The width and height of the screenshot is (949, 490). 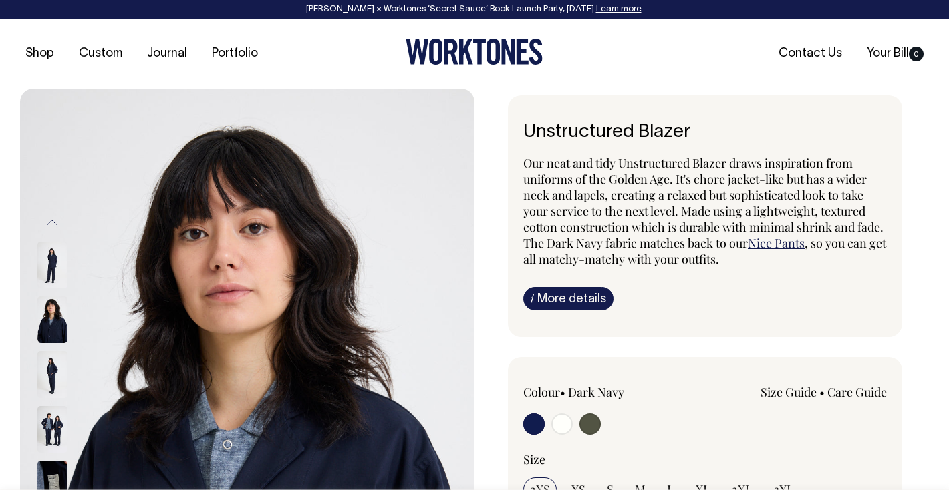 I want to click on a: Shop, so click(x=39, y=53).